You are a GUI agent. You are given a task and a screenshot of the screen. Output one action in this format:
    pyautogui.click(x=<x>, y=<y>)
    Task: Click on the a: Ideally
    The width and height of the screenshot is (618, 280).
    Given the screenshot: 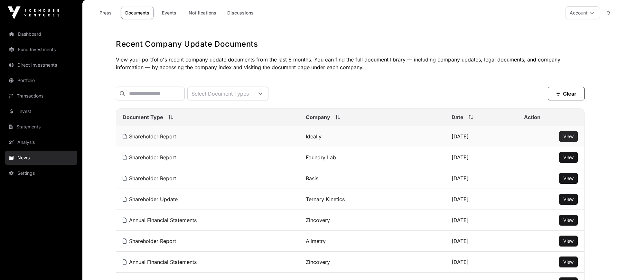 What is the action you would take?
    pyautogui.click(x=313, y=136)
    